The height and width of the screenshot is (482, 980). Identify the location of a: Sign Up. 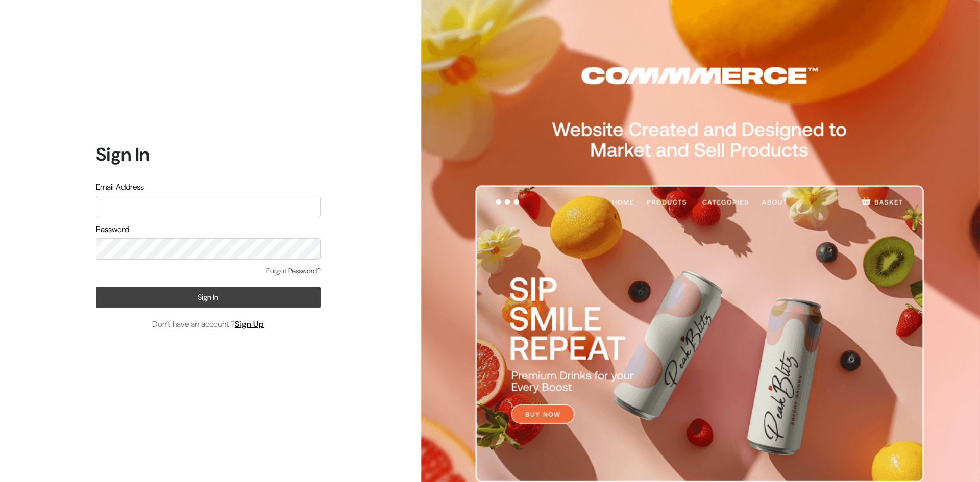
(250, 324).